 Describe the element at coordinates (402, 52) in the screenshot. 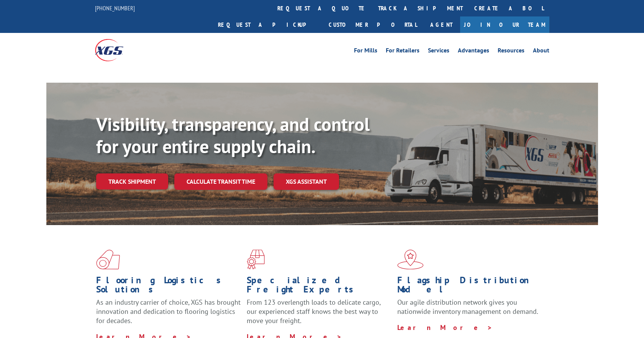

I see `a: For Retailers` at that location.